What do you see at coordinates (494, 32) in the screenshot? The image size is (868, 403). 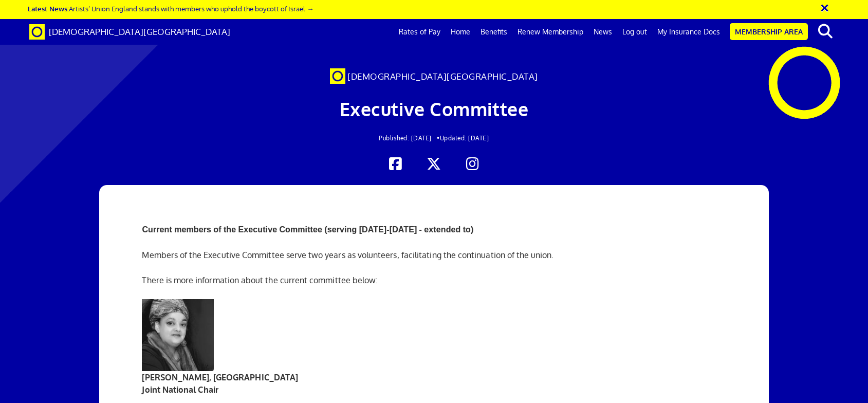 I see `a: Benefits` at bounding box center [494, 32].